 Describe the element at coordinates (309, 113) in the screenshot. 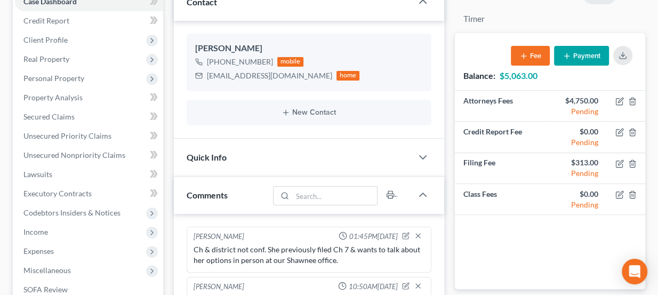

I see `button: New Contact` at that location.